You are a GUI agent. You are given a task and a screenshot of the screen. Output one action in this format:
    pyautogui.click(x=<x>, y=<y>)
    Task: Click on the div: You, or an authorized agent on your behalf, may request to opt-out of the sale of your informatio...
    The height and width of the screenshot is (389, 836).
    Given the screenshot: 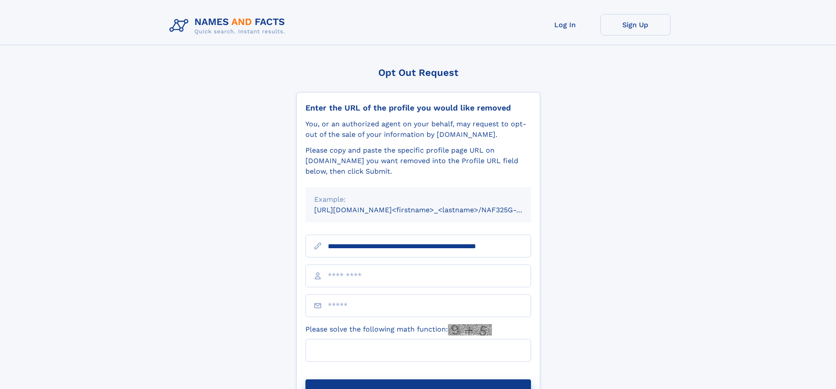 What is the action you would take?
    pyautogui.click(x=418, y=129)
    